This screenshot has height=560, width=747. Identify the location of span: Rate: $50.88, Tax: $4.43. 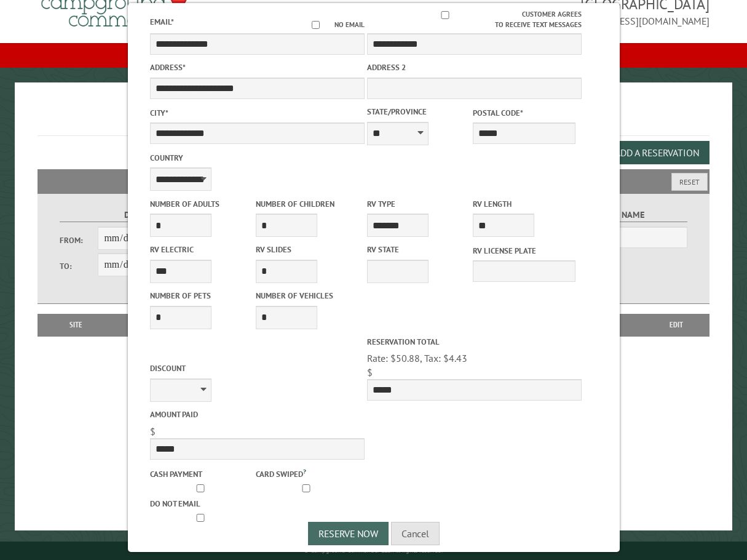
(416, 358).